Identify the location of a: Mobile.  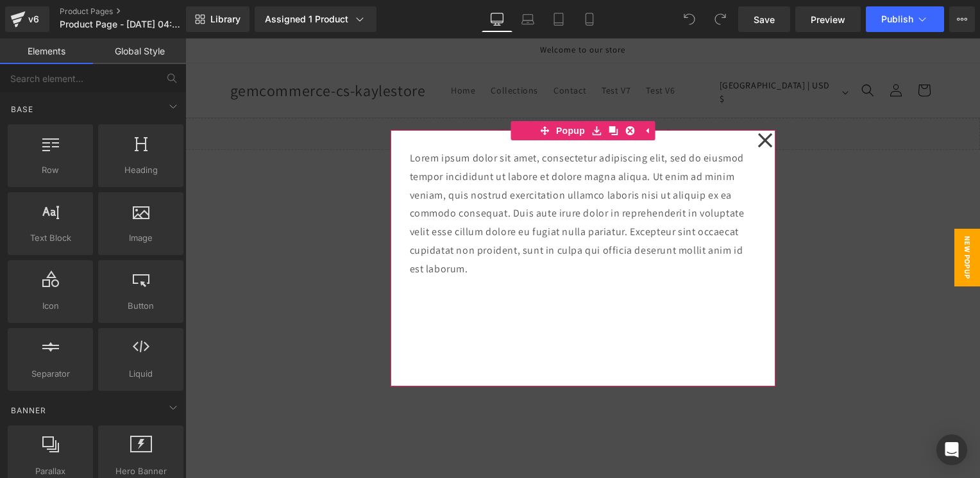
(589, 19).